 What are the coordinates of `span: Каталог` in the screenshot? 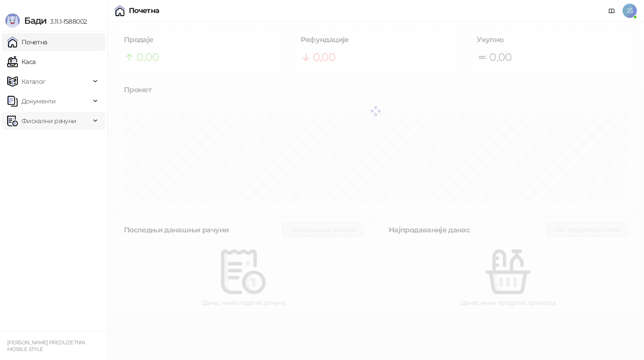 It's located at (33, 82).